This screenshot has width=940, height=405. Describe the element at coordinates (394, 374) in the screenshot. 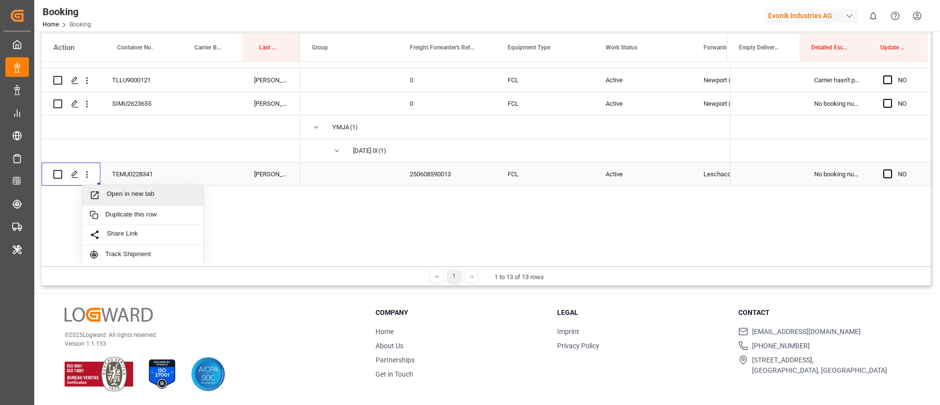

I see `a: Get in Touch` at that location.